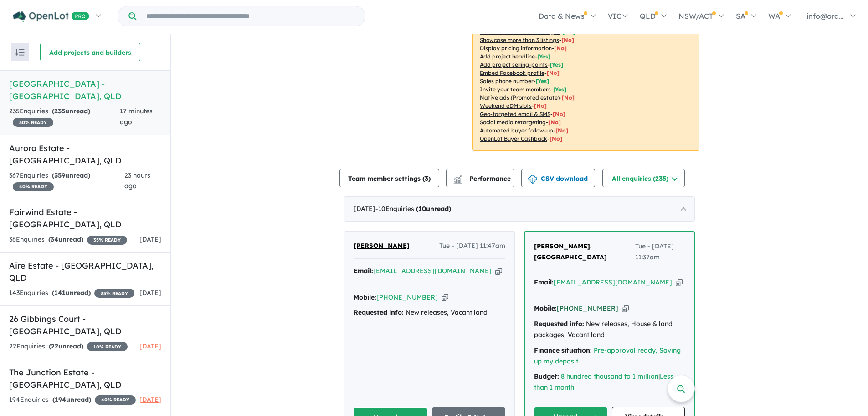 Image resolution: width=868 pixels, height=416 pixels. What do you see at coordinates (506, 106) in the screenshot?
I see `u: Weekend eDM slots` at bounding box center [506, 106].